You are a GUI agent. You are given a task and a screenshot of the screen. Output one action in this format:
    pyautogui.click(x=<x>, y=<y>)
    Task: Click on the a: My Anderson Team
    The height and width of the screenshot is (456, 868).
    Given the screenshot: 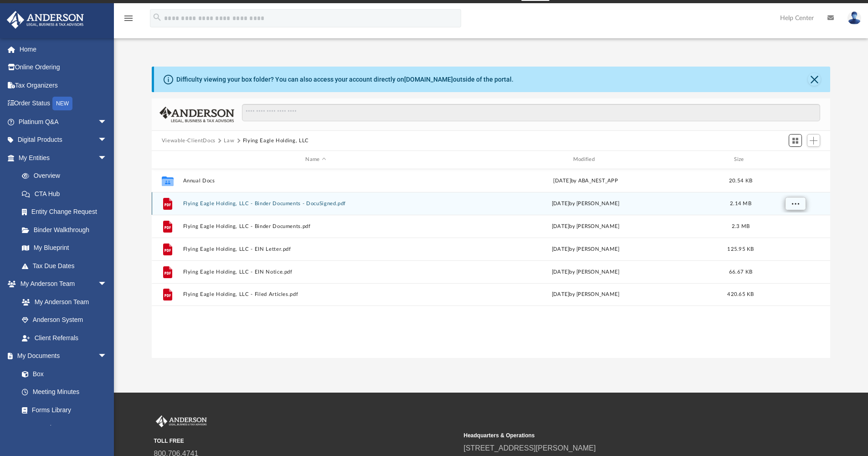 What is the action you would take?
    pyautogui.click(x=62, y=302)
    